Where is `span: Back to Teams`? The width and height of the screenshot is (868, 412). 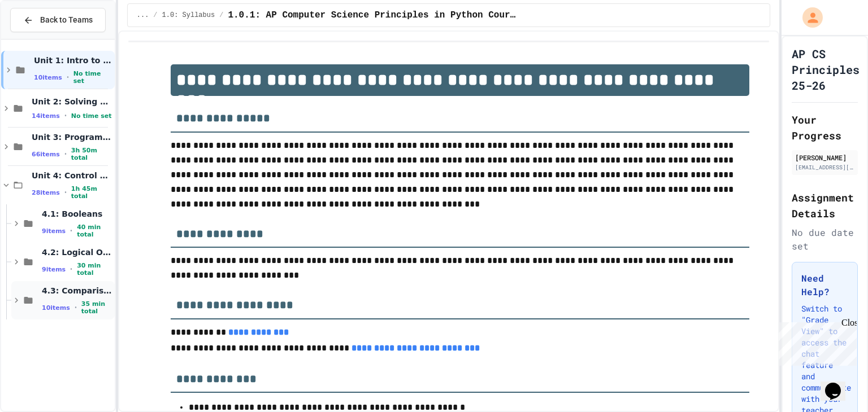 span: Back to Teams is located at coordinates (66, 20).